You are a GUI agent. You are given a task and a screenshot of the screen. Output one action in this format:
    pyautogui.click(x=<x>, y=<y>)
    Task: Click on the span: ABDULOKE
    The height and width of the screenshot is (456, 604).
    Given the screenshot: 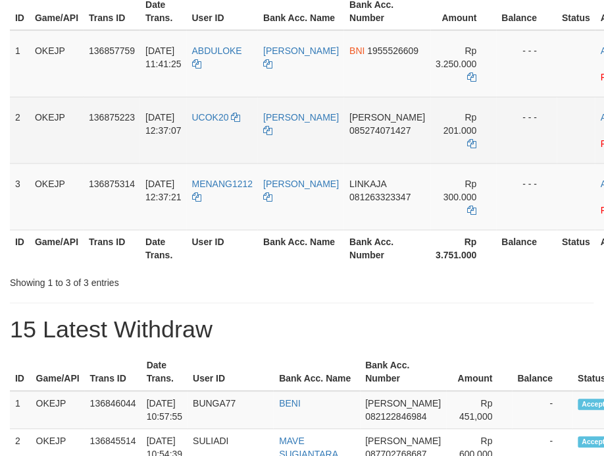 What is the action you would take?
    pyautogui.click(x=217, y=51)
    